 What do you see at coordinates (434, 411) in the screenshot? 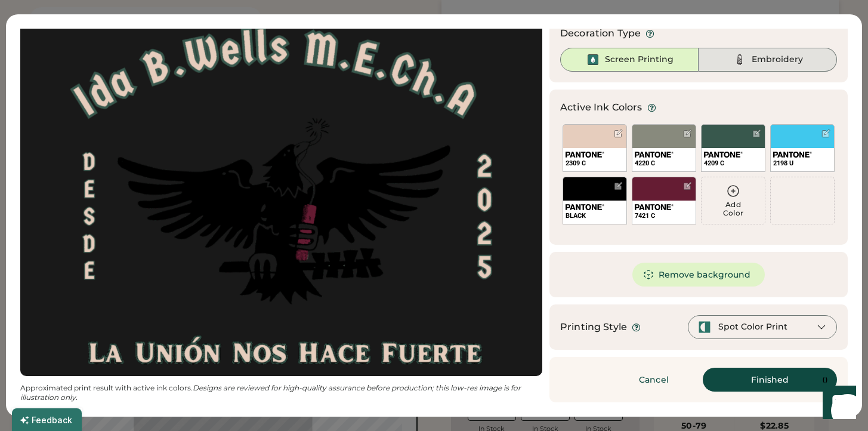
I see `div: MORE` at bounding box center [434, 411].